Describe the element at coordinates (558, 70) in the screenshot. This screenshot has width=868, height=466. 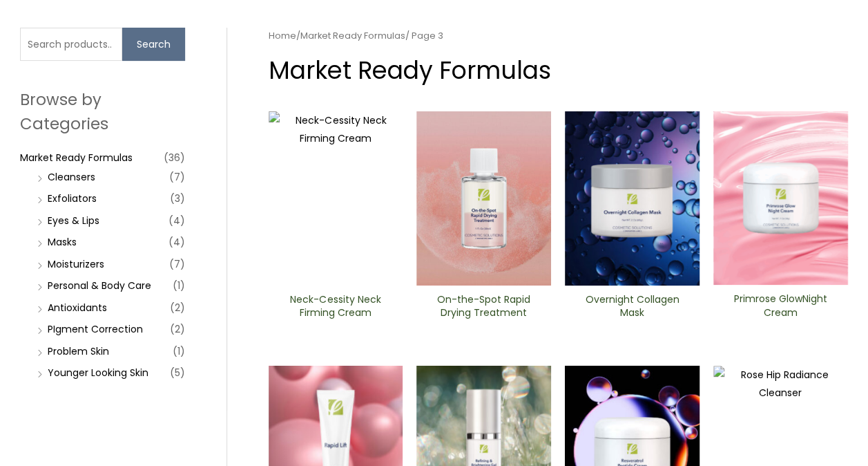
I see `h1: Market Ready Formulas` at that location.